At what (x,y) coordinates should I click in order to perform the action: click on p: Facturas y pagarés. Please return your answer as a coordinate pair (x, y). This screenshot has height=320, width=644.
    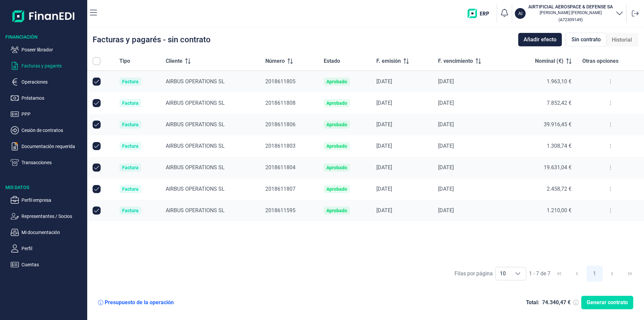
    Looking at the image, I should click on (53, 66).